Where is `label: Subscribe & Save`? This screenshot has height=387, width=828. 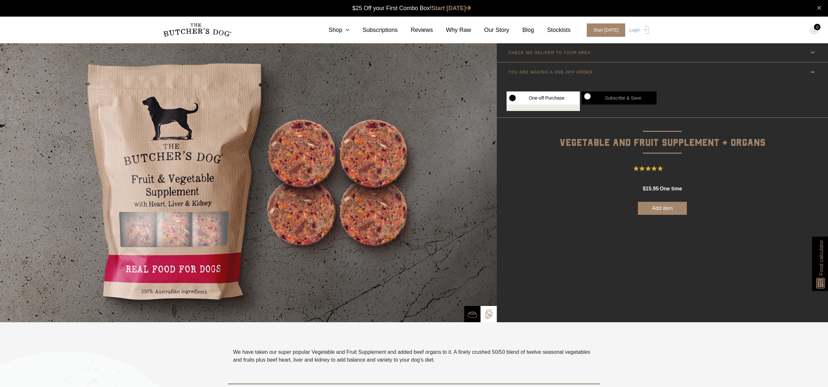 label: Subscribe & Save is located at coordinates (619, 98).